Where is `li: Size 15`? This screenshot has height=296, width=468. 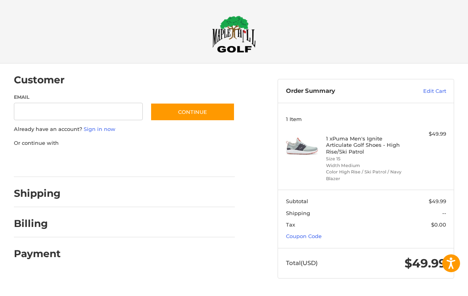
li: Size 15 is located at coordinates (365, 159).